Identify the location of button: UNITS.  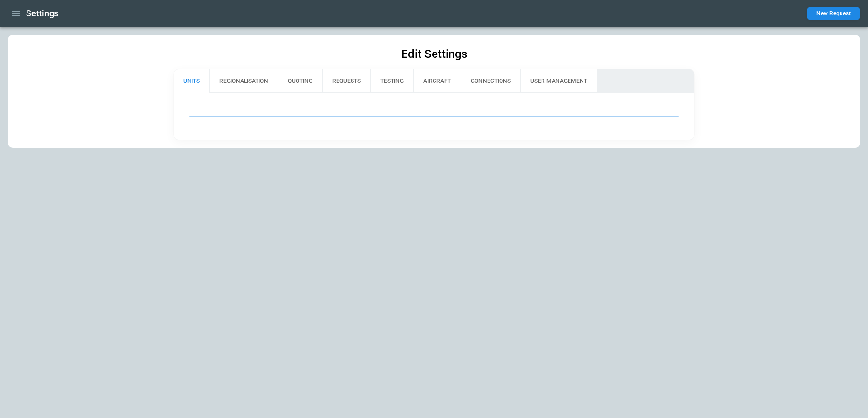
(191, 81).